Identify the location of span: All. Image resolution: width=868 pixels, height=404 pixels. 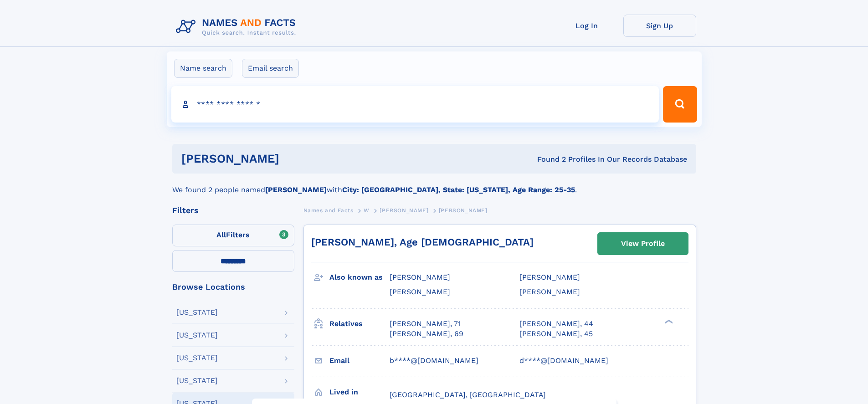
(221, 235).